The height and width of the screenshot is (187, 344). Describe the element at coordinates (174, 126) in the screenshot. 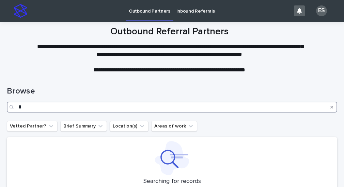

I see `button: Areas of work` at that location.